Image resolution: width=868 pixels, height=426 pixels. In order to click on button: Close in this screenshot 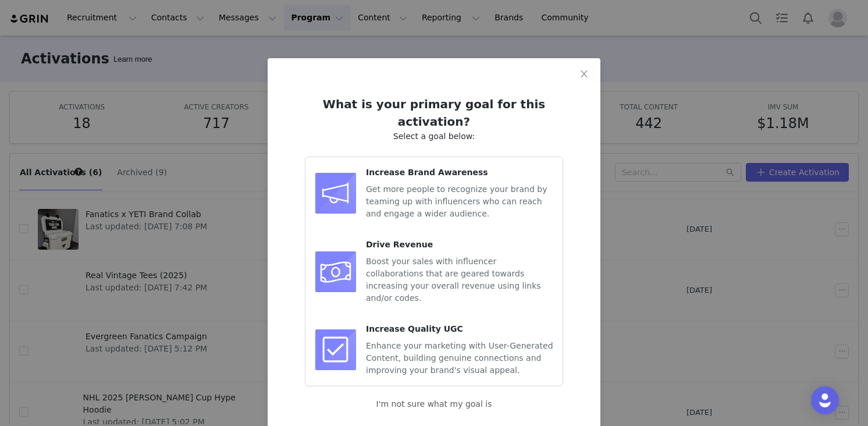, I will do `click(584, 74)`.